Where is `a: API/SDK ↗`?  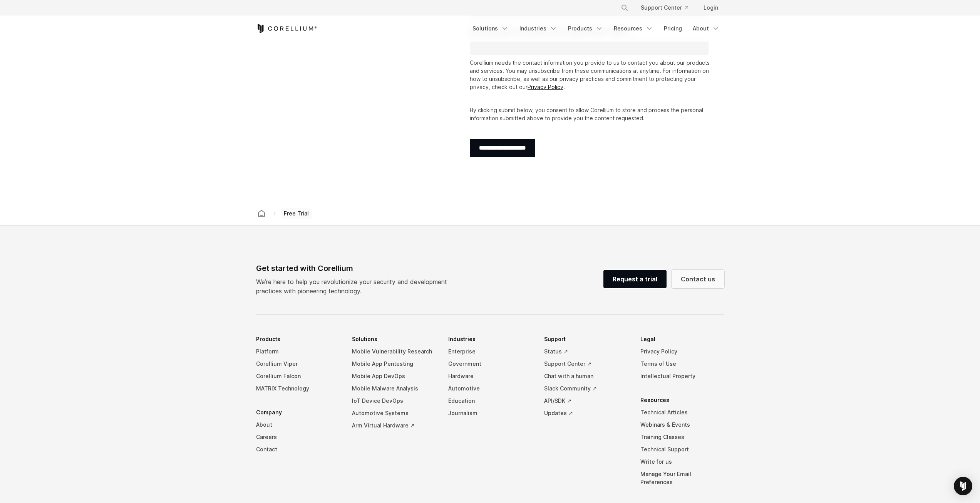
a: API/SDK ↗ is located at coordinates (586, 401).